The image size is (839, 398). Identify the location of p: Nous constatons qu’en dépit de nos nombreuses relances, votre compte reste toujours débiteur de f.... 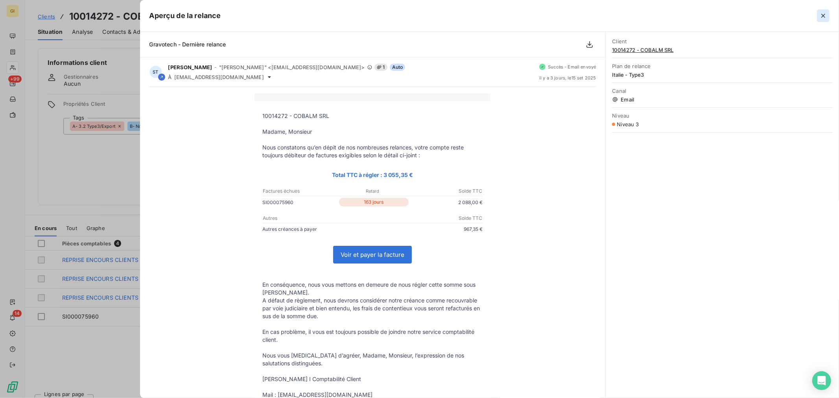
(372, 151).